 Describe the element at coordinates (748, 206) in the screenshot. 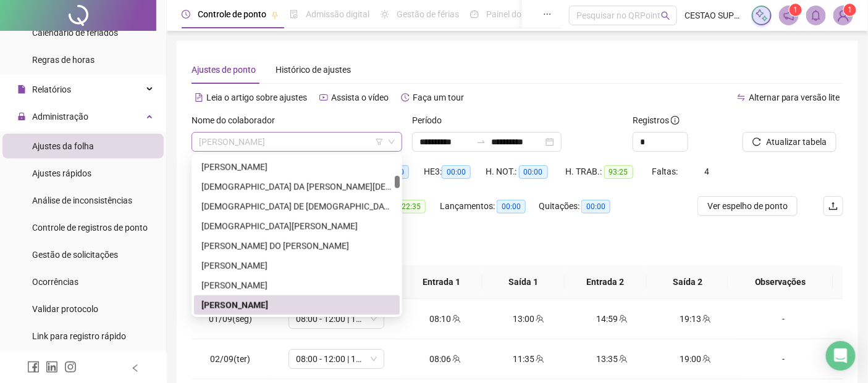

I see `span: Ver espelho de ponto` at that location.